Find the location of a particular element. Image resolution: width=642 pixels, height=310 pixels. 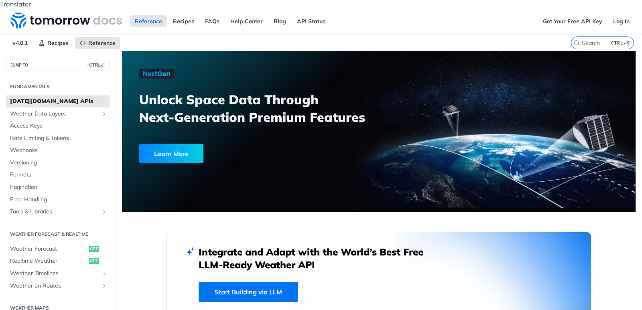

a: FAQs is located at coordinates (212, 21).